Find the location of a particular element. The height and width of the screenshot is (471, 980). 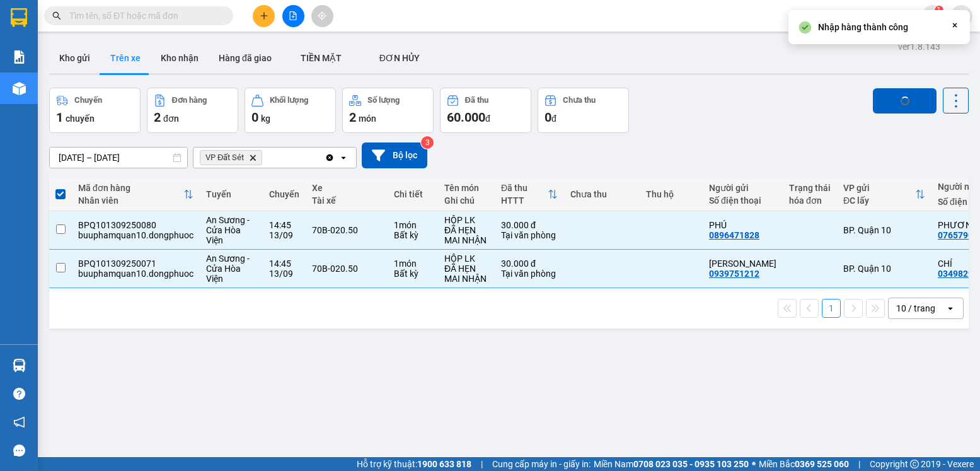

span: 0 is located at coordinates (255, 117).